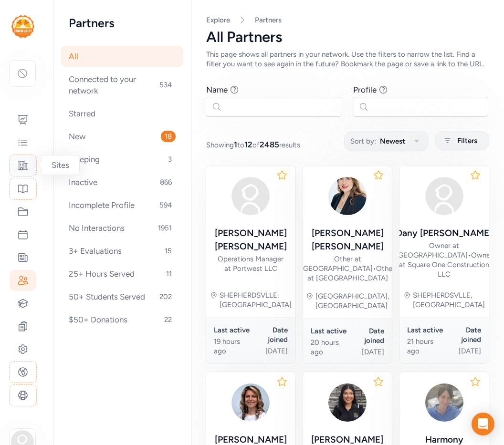 This screenshot has height=445, width=504. I want to click on span: 15, so click(168, 251).